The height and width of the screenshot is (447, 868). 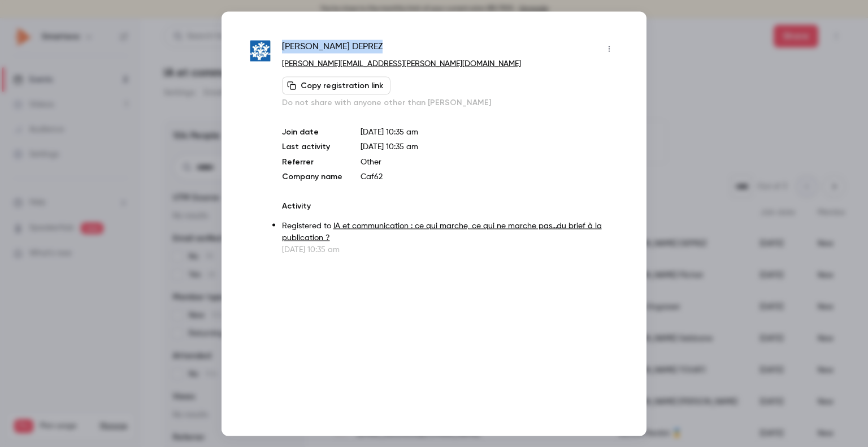 What do you see at coordinates (336, 86) in the screenshot?
I see `button: Copy registration link` at bounding box center [336, 86].